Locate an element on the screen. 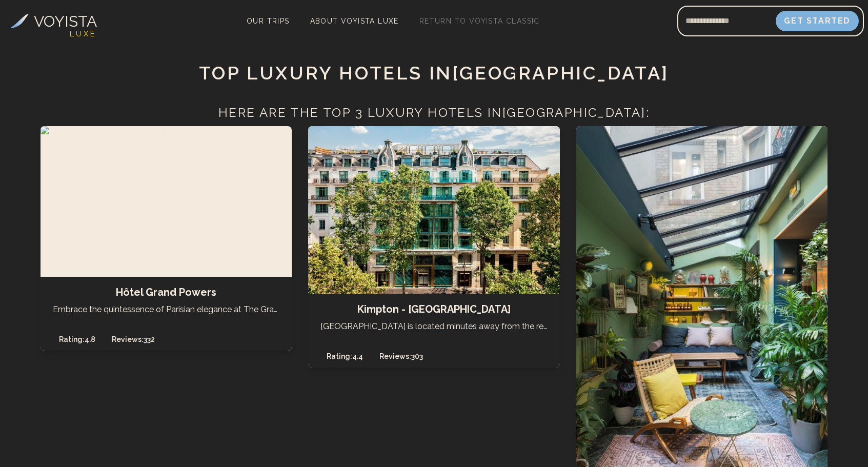  h3: VOYISTA is located at coordinates (65, 21).